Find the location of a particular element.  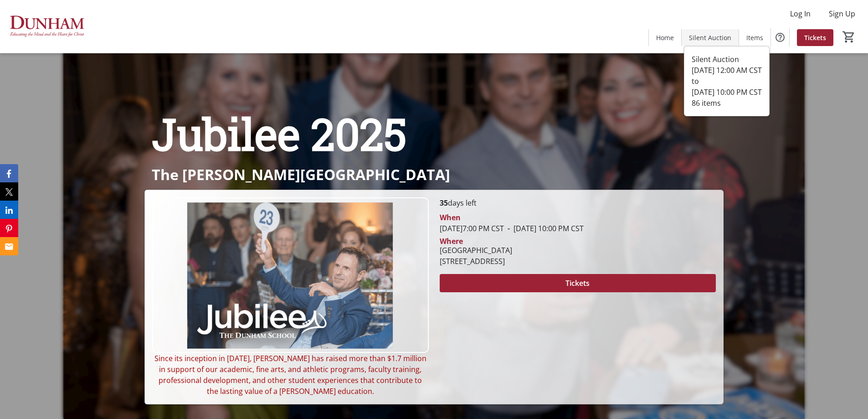

span: Log In is located at coordinates (800, 14).